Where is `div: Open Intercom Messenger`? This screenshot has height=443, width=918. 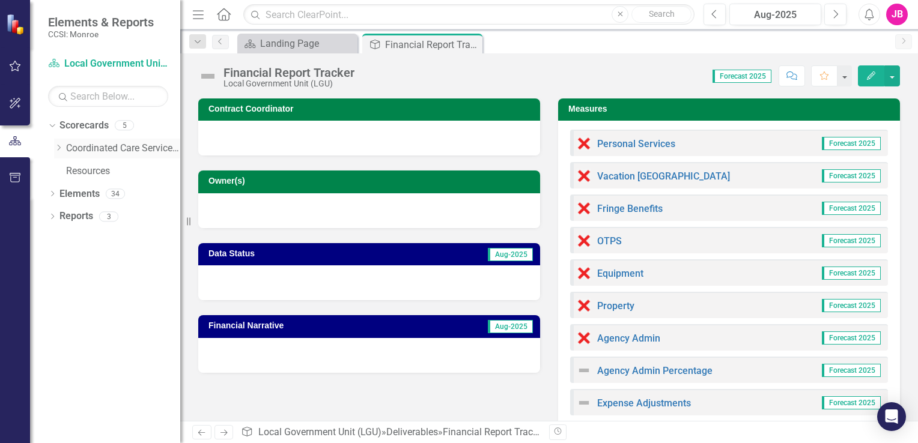 div: Open Intercom Messenger is located at coordinates (891, 417).